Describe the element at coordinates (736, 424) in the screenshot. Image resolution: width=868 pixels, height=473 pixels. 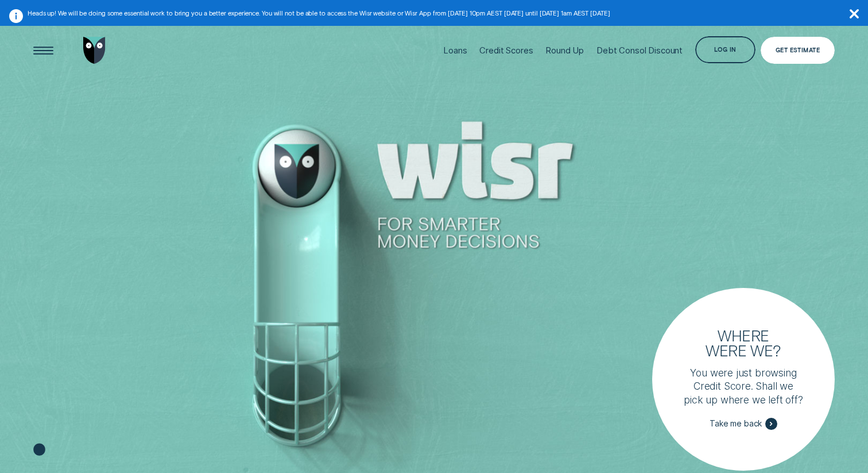
I see `span: Take me back` at that location.